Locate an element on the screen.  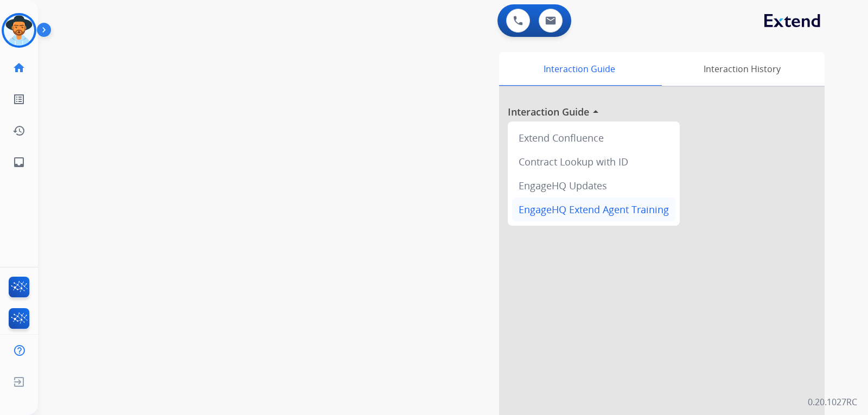
div: Interaction History is located at coordinates (742, 69).